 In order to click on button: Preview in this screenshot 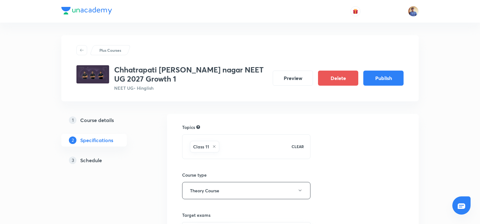, I will do `click(293, 78)`.